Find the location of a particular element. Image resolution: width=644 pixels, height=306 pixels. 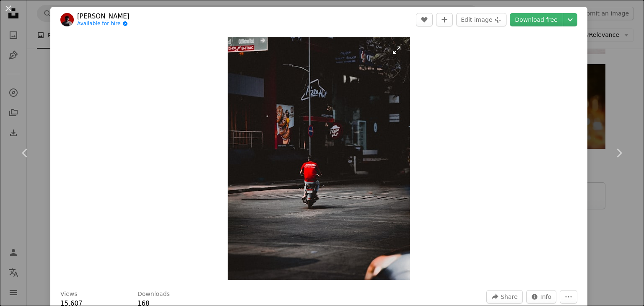

a: Go to Tirth Jivani's profile is located at coordinates (67, 20).